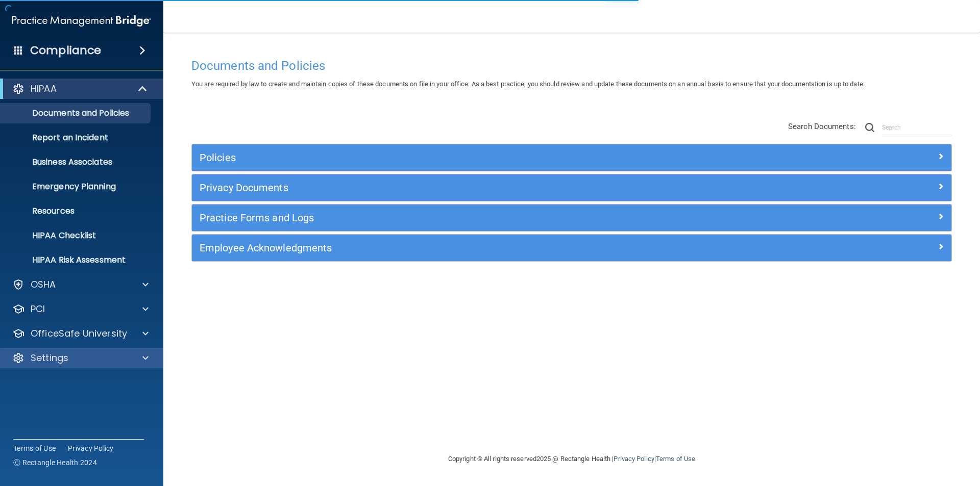  I want to click on h5: Employee Acknowledgments, so click(476, 248).